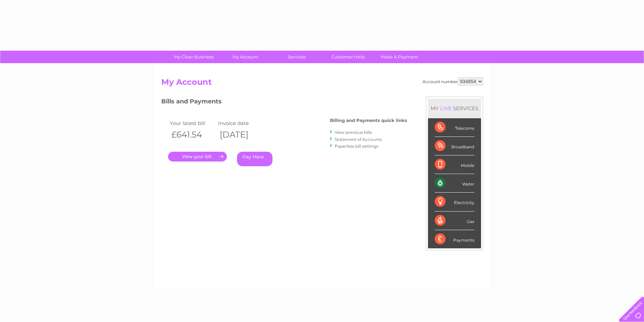 The width and height of the screenshot is (644, 322). I want to click on div: Broadband, so click(455, 146).